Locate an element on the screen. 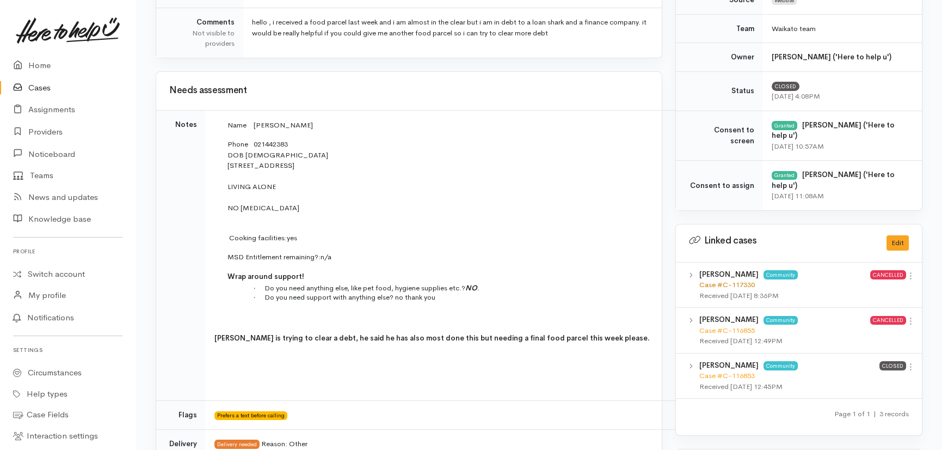  span: Delivery needed is located at coordinates (237, 444).